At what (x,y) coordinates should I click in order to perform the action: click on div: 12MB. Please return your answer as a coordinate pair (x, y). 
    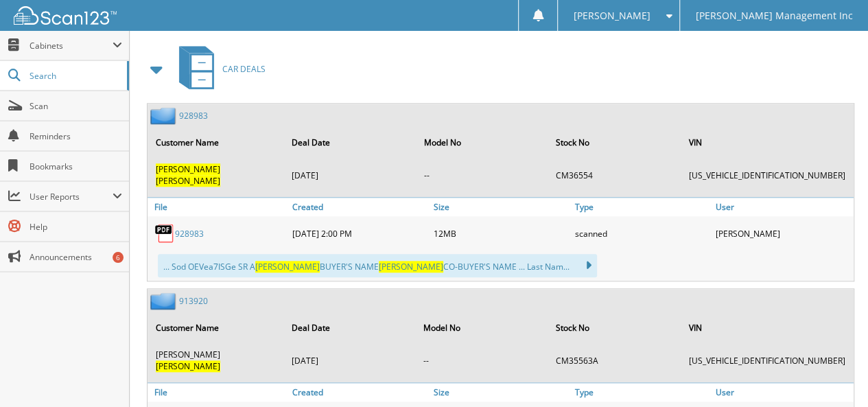
    Looking at the image, I should click on (501, 233).